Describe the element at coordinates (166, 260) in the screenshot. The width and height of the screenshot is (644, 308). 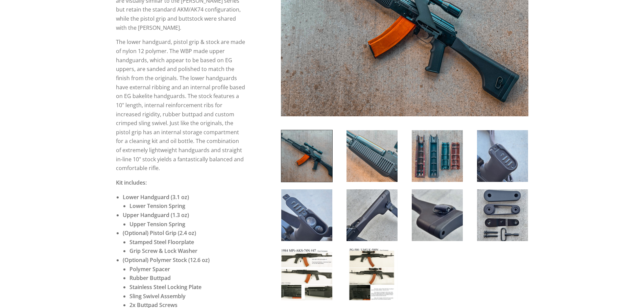
I see `strong: (Optional) Polymer Stock (12.6 oz)` at that location.